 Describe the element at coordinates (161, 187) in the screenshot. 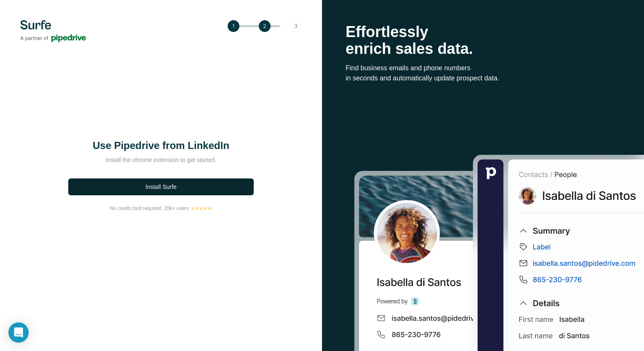

I see `button: Install Surfe` at that location.